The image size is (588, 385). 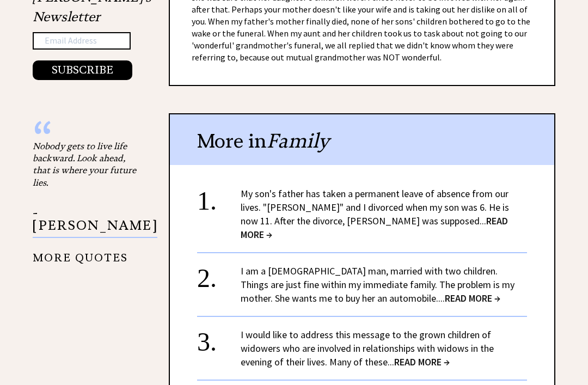 What do you see at coordinates (80, 254) in the screenshot?
I see `a: MORE QUOTES` at bounding box center [80, 254].